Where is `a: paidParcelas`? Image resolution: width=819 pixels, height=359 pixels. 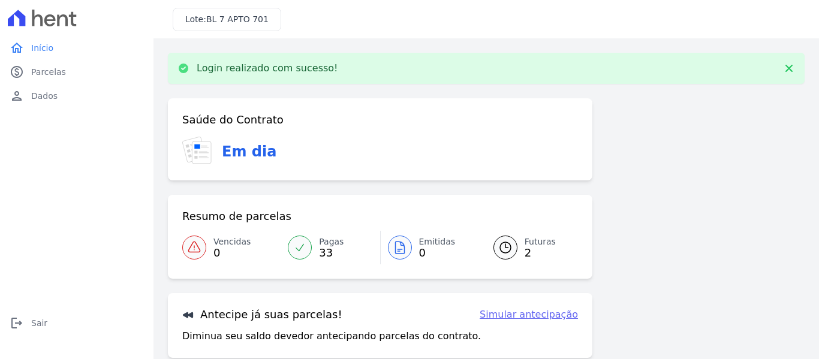 a: paidParcelas is located at coordinates (77, 72).